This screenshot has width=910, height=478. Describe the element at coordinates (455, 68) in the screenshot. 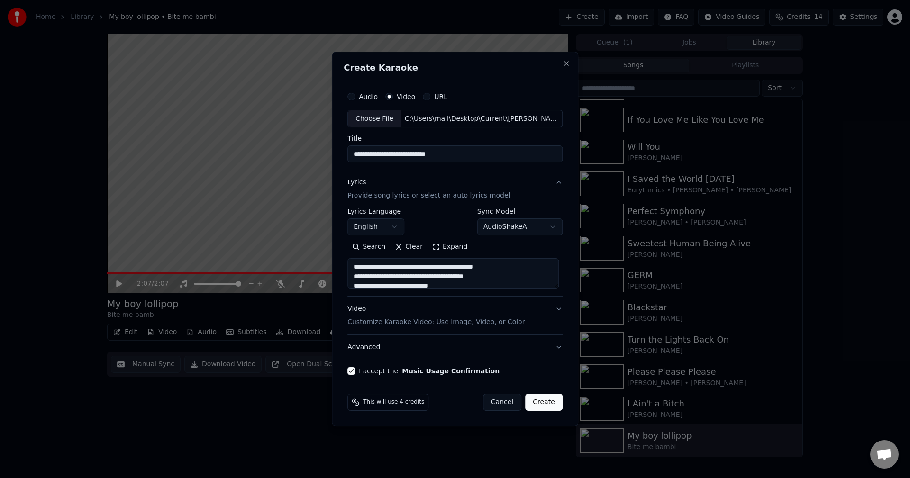

I see `h2: Create Karaoke` at that location.